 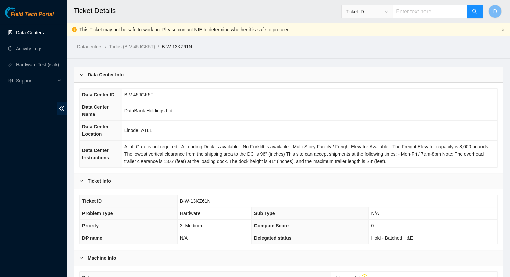 I want to click on span: Support, so click(x=36, y=81).